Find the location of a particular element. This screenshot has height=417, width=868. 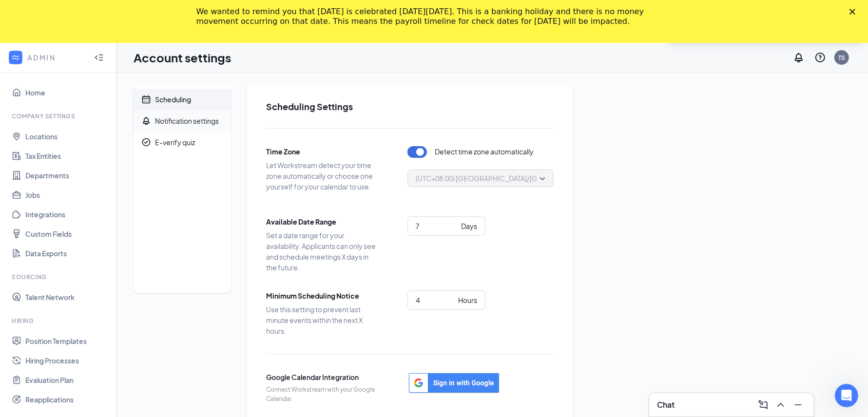

span: Minimum Scheduling Notice is located at coordinates (322, 296).